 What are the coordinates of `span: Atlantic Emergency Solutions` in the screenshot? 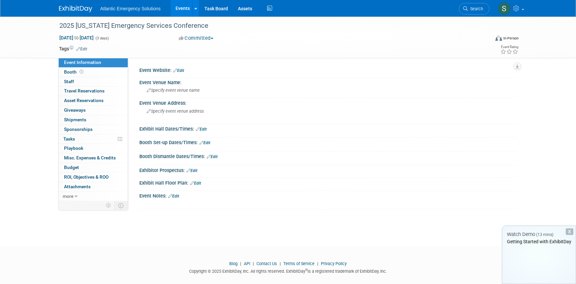 It's located at (130, 9).